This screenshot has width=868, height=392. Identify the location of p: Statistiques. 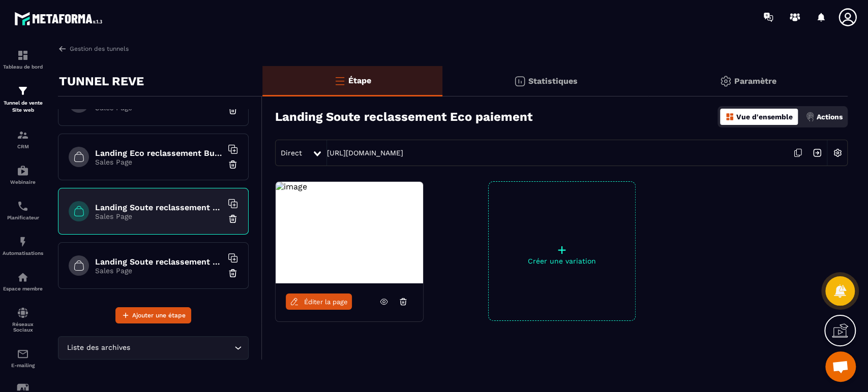
(553, 81).